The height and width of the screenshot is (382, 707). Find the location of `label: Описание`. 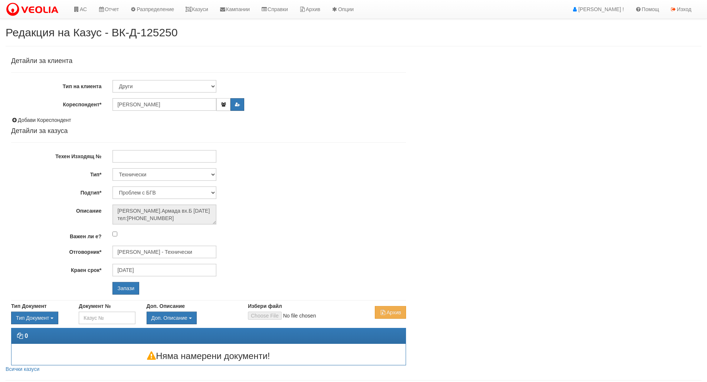

label: Описание is located at coordinates (56, 210).